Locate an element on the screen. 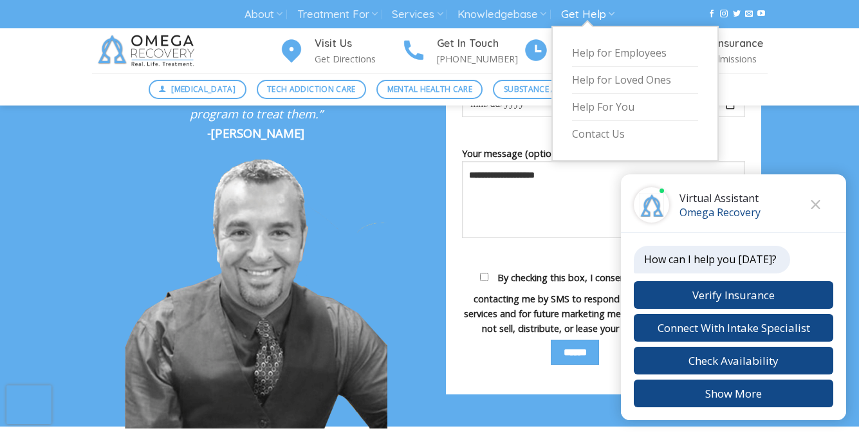  a: Services is located at coordinates (417, 14).